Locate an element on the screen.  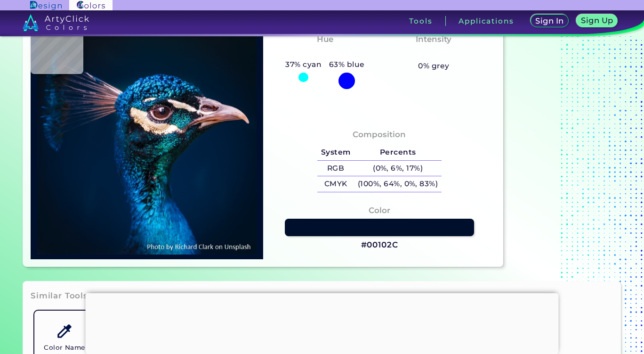
img: img_pavlin.jpg is located at coordinates (147, 140).